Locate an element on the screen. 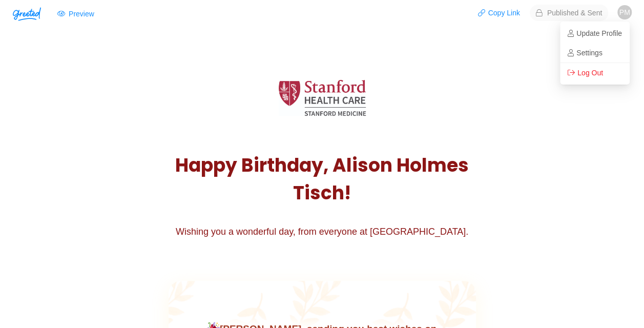 Image resolution: width=644 pixels, height=328 pixels. span: PM is located at coordinates (625, 12).